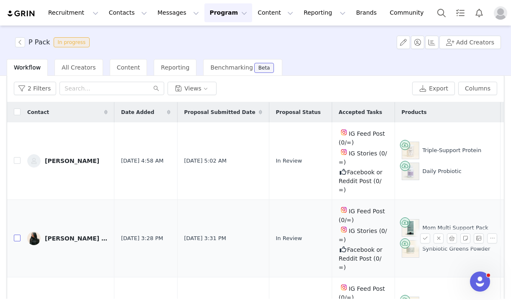  Describe the element at coordinates (73, 13) in the screenshot. I see `button: Recruitment` at that location.